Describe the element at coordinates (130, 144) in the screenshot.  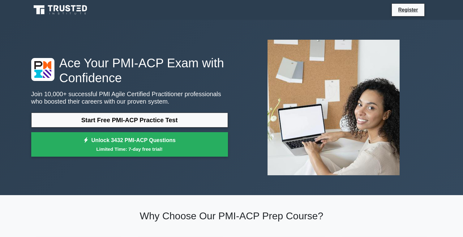
I see `a: Unlock 3432 PMI-ACP QuestionsLimited Time: 7-day free trial!` at that location.